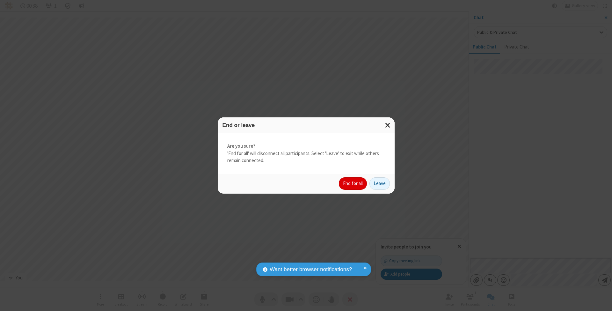  Describe the element at coordinates (306, 153) in the screenshot. I see `div: 'End for all' will disconnect all participants. Select 'Leave' to exit while others remain connec...` at that location.